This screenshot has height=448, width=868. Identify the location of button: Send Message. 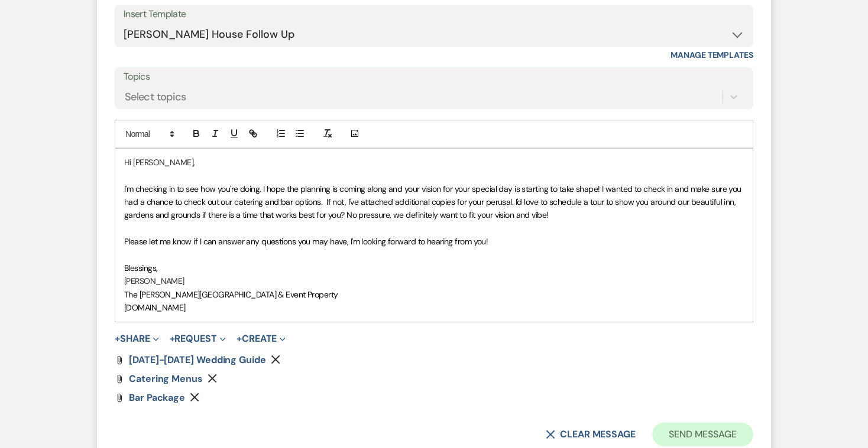
(702, 435).